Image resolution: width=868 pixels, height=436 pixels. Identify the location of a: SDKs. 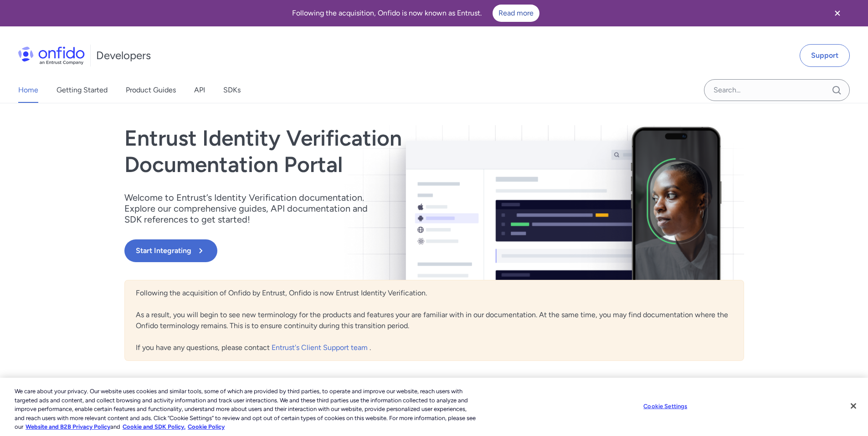
(232, 90).